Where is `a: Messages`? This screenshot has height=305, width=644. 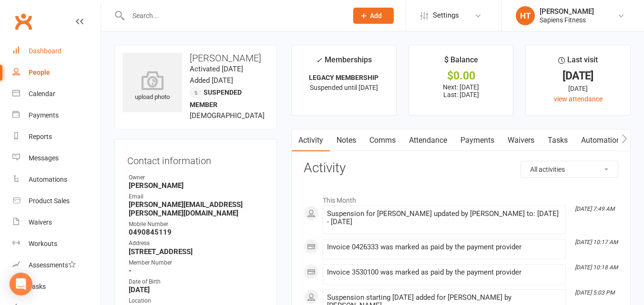
a: Messages is located at coordinates (57, 158).